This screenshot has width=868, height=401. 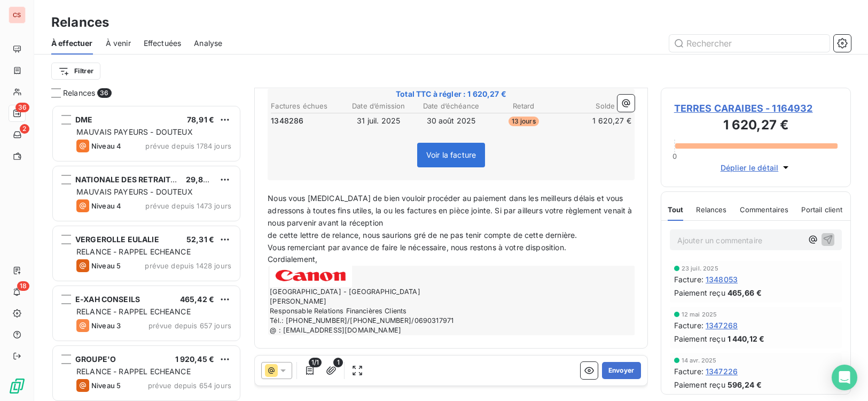 What do you see at coordinates (188, 265) in the screenshot?
I see `span: prévue depuis 1428 jours` at bounding box center [188, 265].